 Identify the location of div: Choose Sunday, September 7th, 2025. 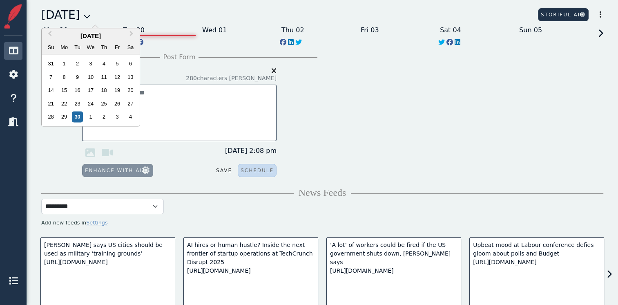
(51, 77).